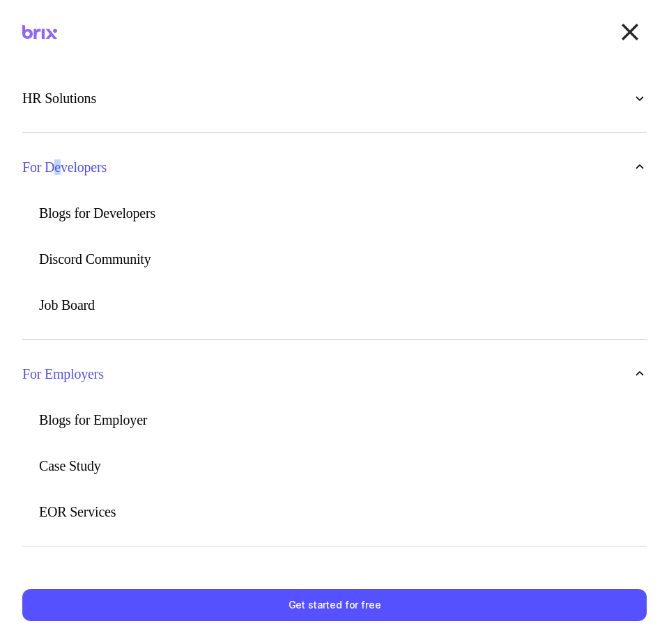  What do you see at coordinates (334, 605) in the screenshot?
I see `a: Get started for free` at bounding box center [334, 605].